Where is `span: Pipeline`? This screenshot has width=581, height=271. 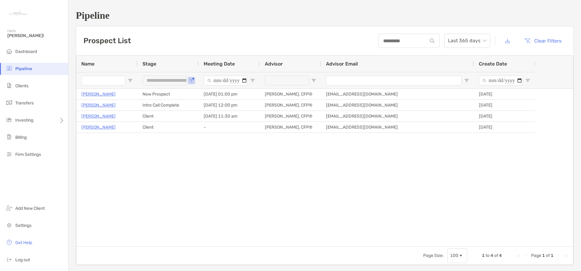
span: Pipeline is located at coordinates (24, 69).